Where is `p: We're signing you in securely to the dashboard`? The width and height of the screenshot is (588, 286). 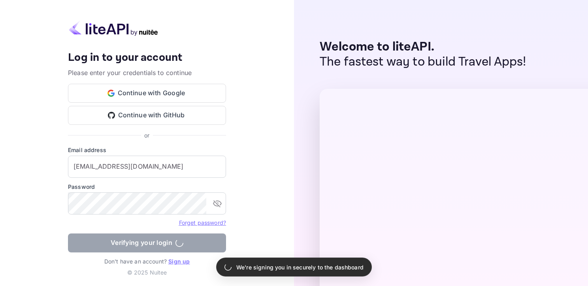
p: We're signing you in securely to the dashboard is located at coordinates (300, 267).